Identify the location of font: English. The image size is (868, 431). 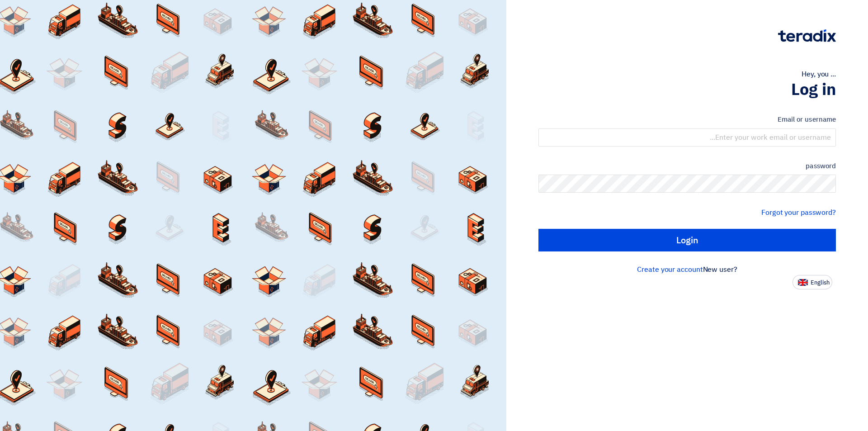
(820, 282).